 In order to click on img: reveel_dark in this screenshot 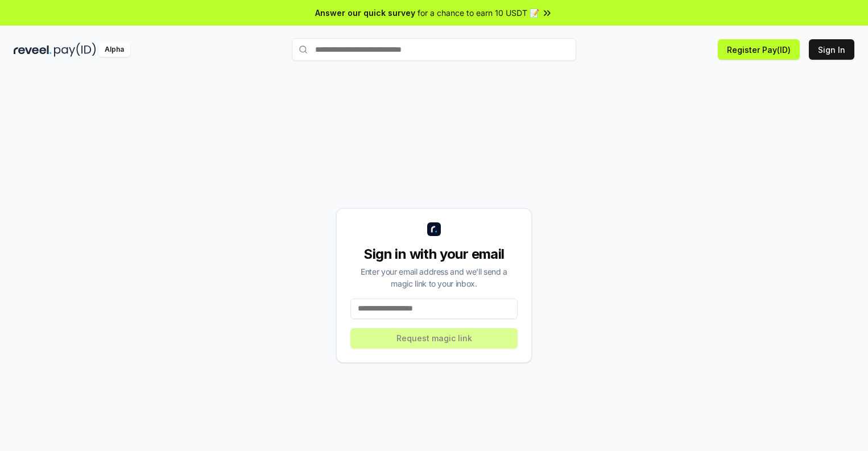, I will do `click(32, 49)`.